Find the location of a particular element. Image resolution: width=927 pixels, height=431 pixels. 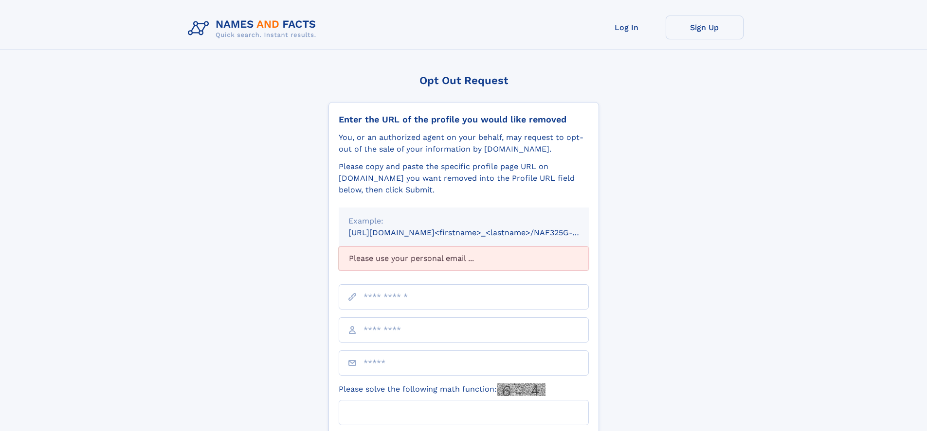

label: Please solve the following math function: is located at coordinates (442, 390).